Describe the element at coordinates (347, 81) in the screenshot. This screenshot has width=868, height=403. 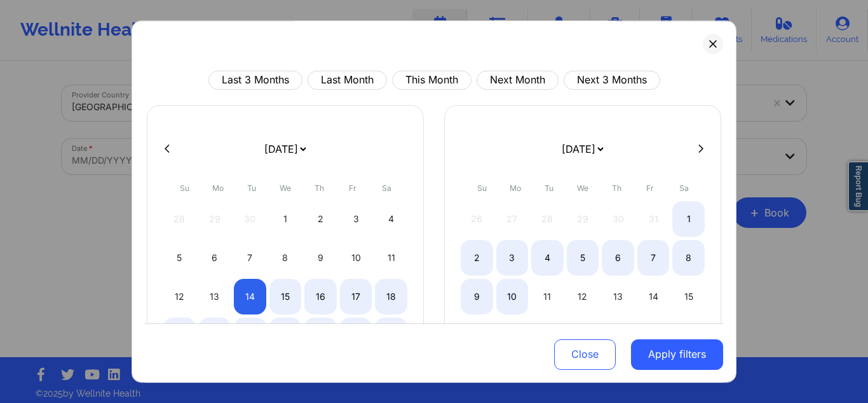
I see `button: Last Month` at that location.